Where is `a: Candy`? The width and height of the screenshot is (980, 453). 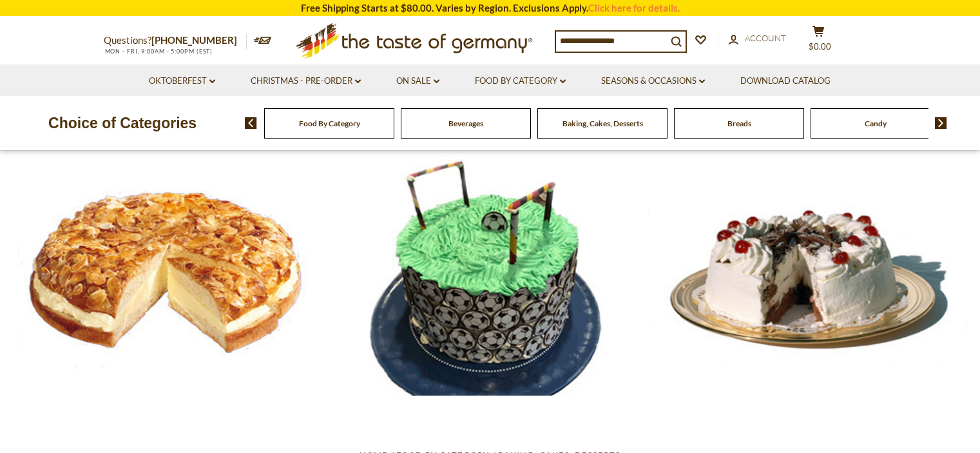 a: Candy is located at coordinates (876, 123).